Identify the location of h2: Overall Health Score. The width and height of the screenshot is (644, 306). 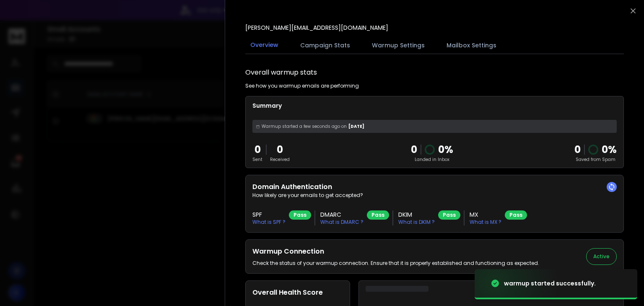
(298, 292).